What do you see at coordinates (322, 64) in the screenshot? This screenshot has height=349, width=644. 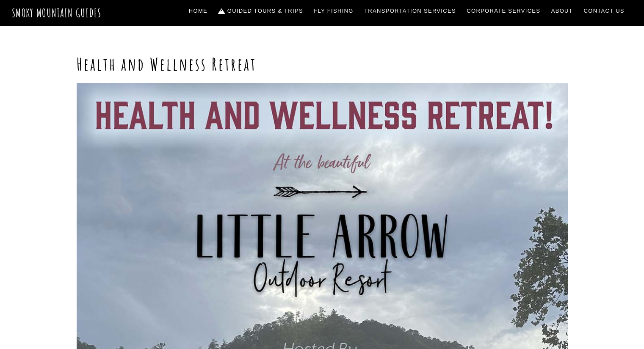 I see `h1: Health and Wellness Retreat` at bounding box center [322, 64].